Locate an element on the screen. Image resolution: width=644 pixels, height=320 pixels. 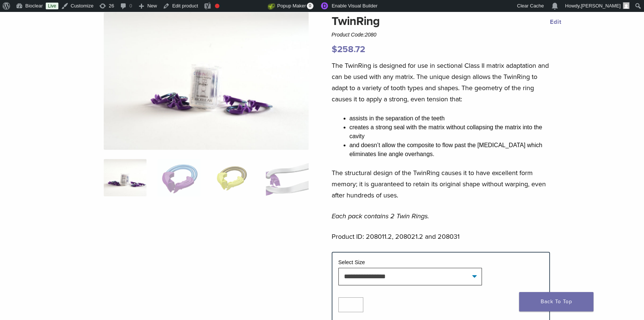
span: 2080 is located at coordinates (371, 35).